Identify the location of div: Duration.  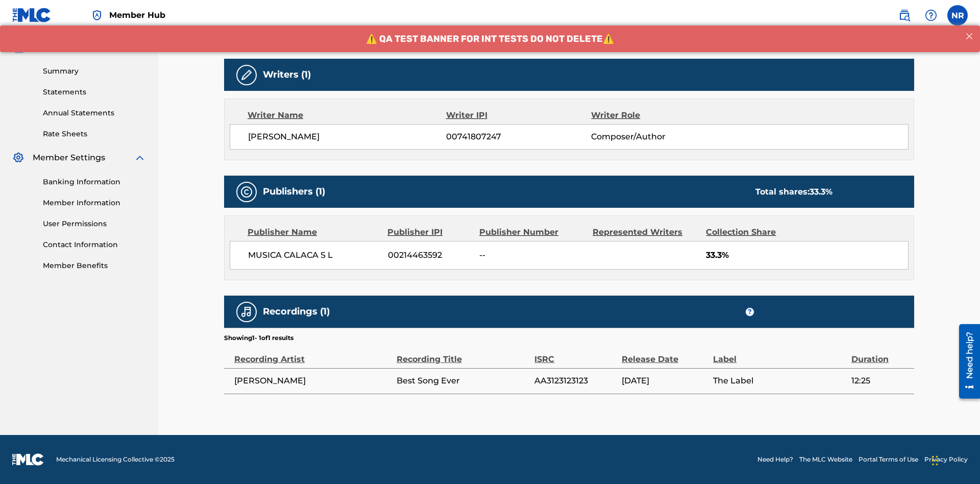
(880, 354).